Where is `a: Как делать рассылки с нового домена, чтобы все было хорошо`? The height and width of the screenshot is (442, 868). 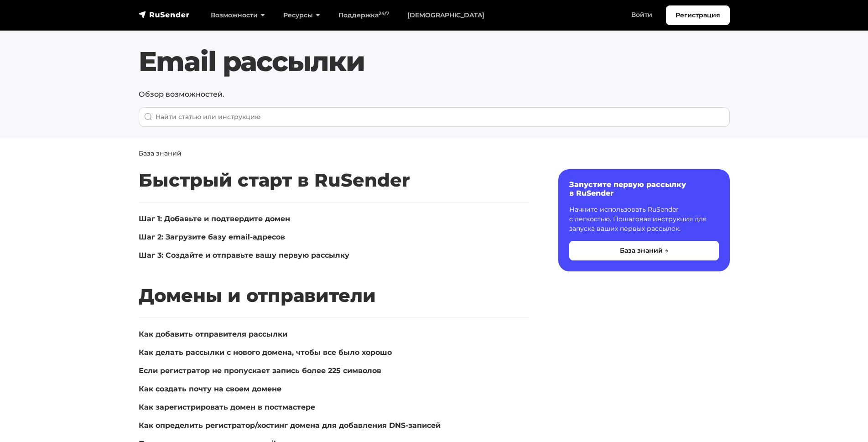 a: Как делать рассылки с нового домена, чтобы все было хорошо is located at coordinates (265, 352).